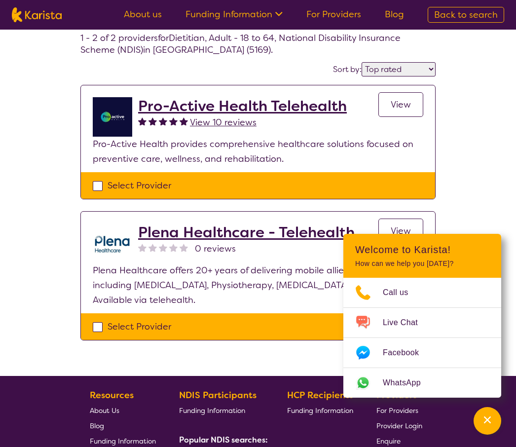 Image resolution: width=516 pixels, height=447 pixels. Describe the element at coordinates (407, 353) in the screenshot. I see `span: Facebook` at that location.